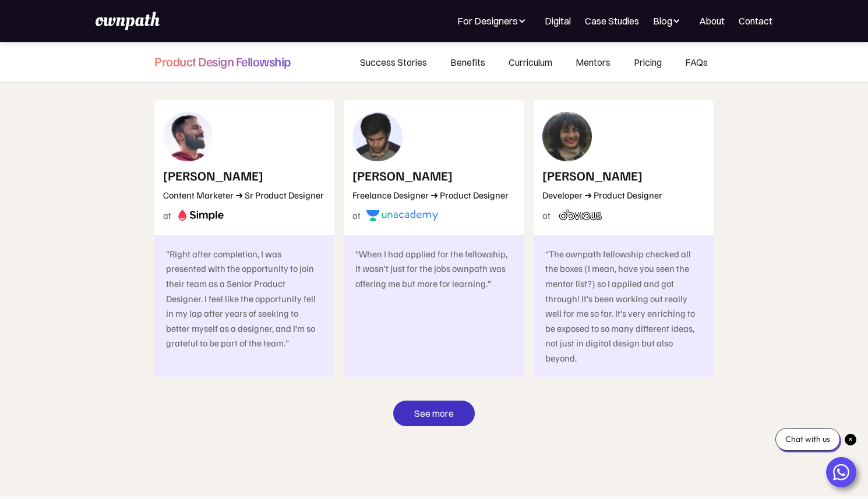 This screenshot has width=868, height=499. Describe the element at coordinates (648, 62) in the screenshot. I see `a: Pricing` at that location.